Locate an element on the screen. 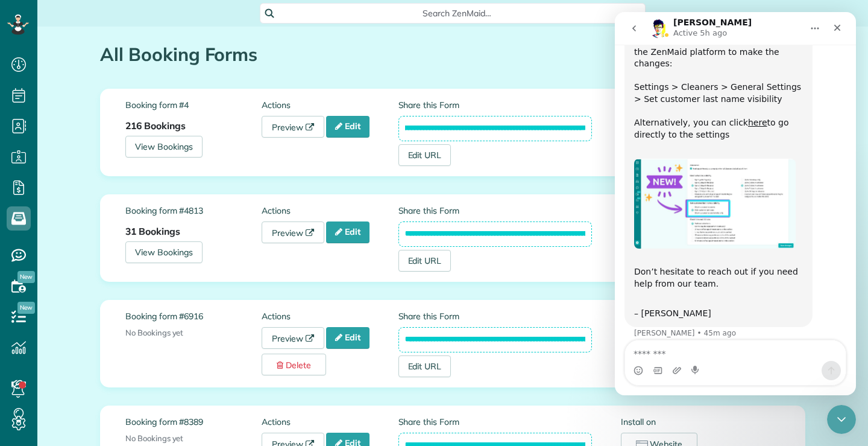 The width and height of the screenshot is (868, 446). p: Active 5h ago is located at coordinates (85, 21).